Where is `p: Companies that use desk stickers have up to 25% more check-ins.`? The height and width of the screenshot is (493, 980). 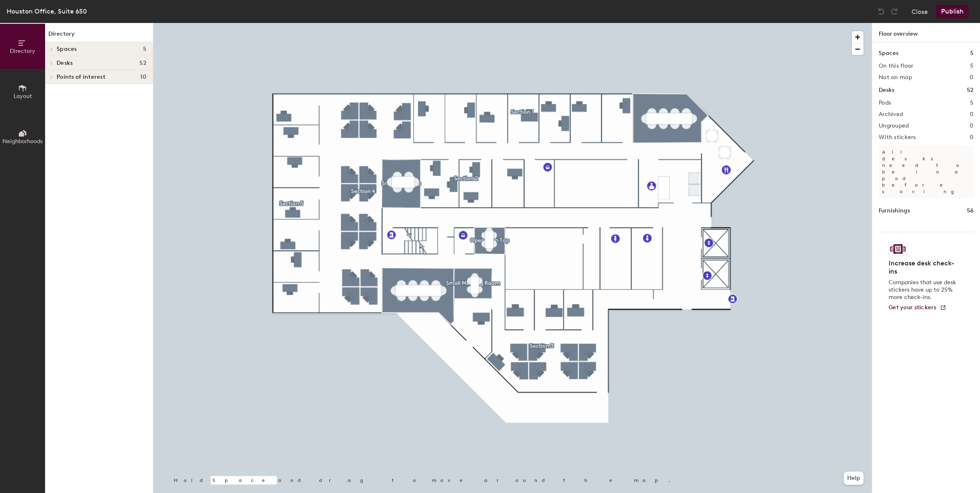
p: Companies that use desk stickers have up to 25% more check-ins. is located at coordinates (924, 290).